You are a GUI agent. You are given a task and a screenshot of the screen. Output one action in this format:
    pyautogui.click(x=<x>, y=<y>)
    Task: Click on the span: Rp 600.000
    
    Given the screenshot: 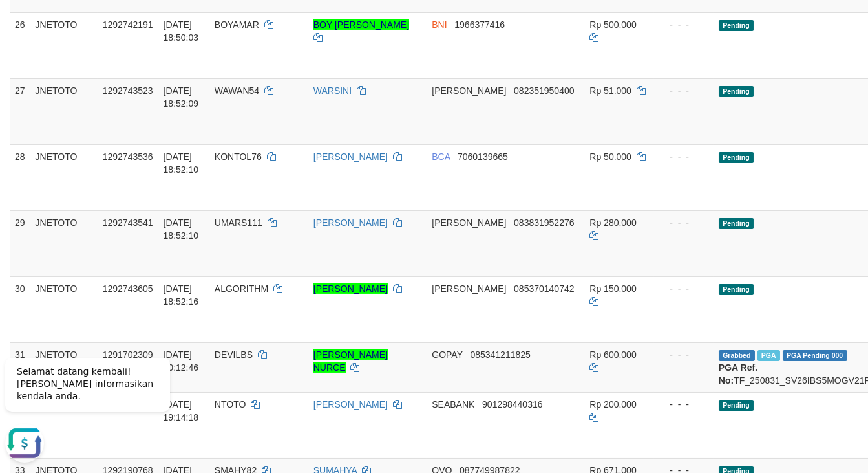 What is the action you would take?
    pyautogui.click(x=613, y=354)
    